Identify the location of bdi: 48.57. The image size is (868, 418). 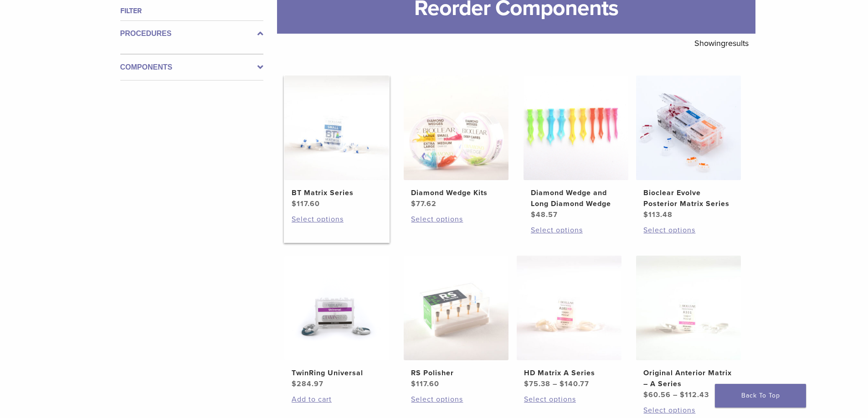
(544, 215).